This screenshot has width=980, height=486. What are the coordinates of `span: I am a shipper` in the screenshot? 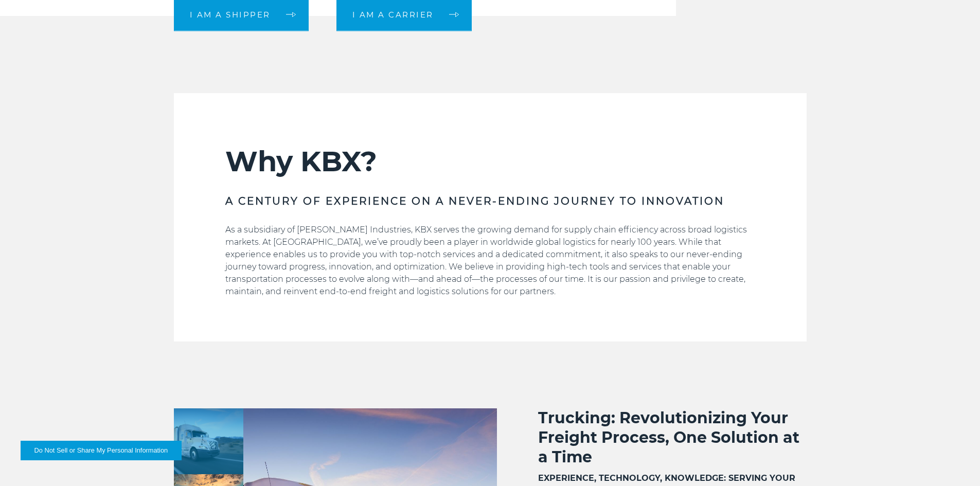 It's located at (230, 14).